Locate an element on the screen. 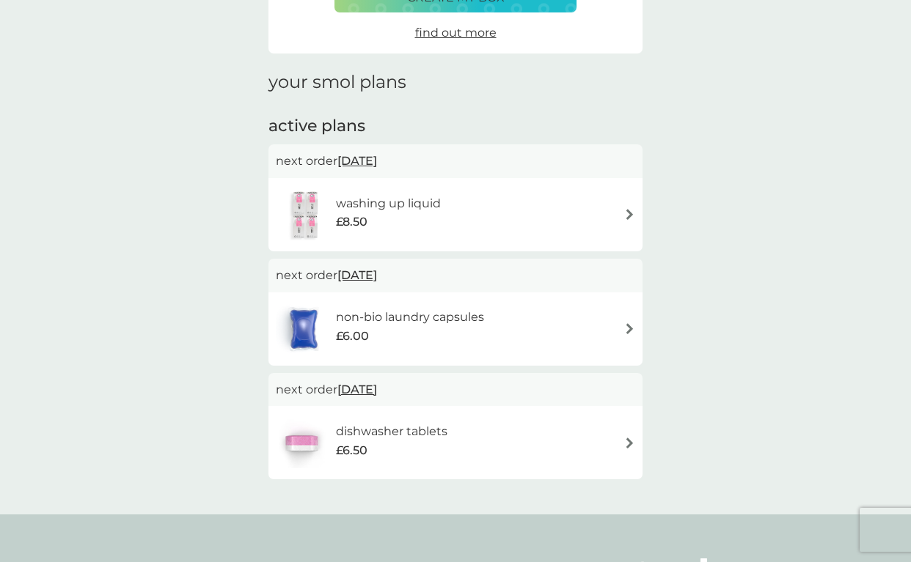  span: £8.50 is located at coordinates (351, 222).